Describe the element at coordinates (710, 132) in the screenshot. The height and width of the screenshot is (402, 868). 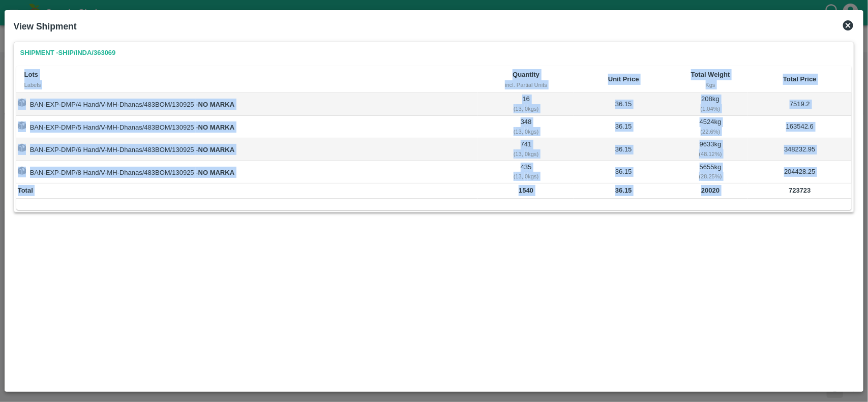
I see `div: ( 22.6 %)` at that location.